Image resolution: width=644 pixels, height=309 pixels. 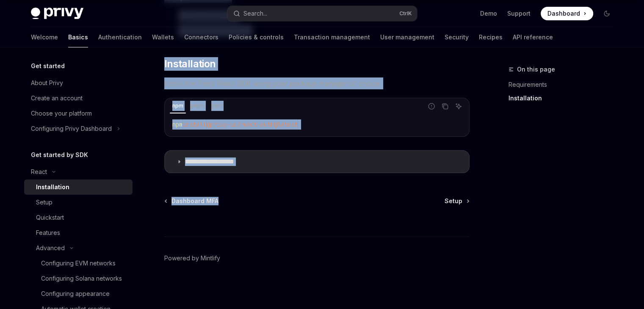 What do you see at coordinates (491, 37) in the screenshot?
I see `a: Recipes` at bounding box center [491, 37].